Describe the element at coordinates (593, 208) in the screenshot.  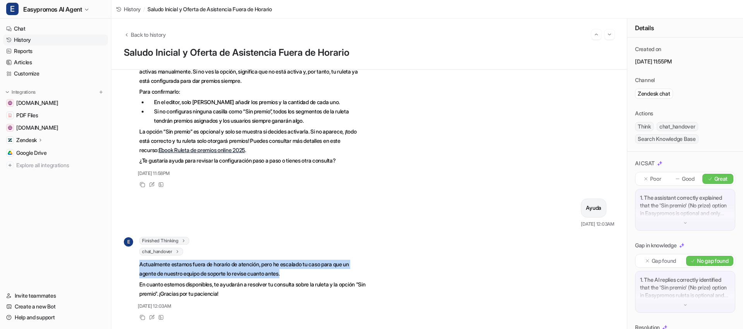
I see `p: Ayuda` at that location.